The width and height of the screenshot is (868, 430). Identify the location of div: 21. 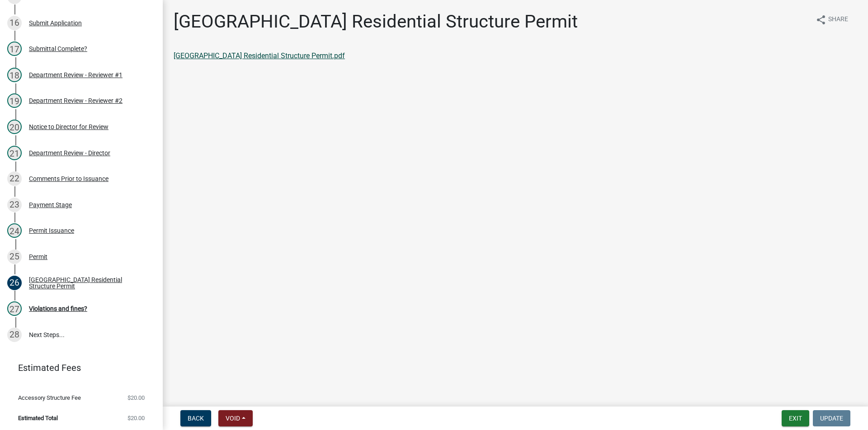
(15, 153).